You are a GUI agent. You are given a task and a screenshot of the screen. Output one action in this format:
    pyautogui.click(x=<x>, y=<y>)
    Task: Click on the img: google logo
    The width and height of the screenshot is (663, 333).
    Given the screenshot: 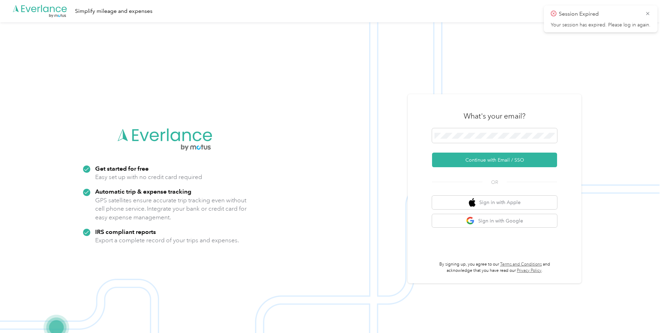 What is the action you would take?
    pyautogui.click(x=470, y=220)
    